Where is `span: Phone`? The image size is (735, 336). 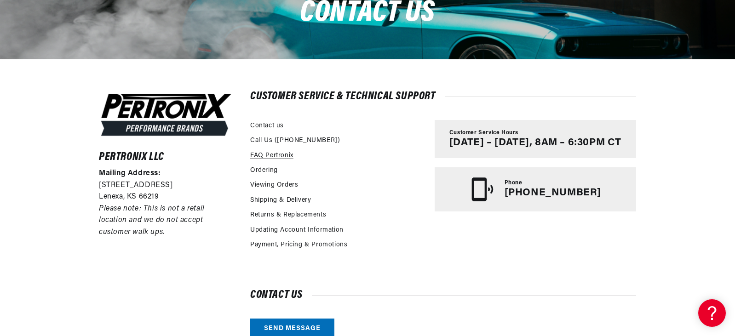 span: Phone is located at coordinates (513, 183).